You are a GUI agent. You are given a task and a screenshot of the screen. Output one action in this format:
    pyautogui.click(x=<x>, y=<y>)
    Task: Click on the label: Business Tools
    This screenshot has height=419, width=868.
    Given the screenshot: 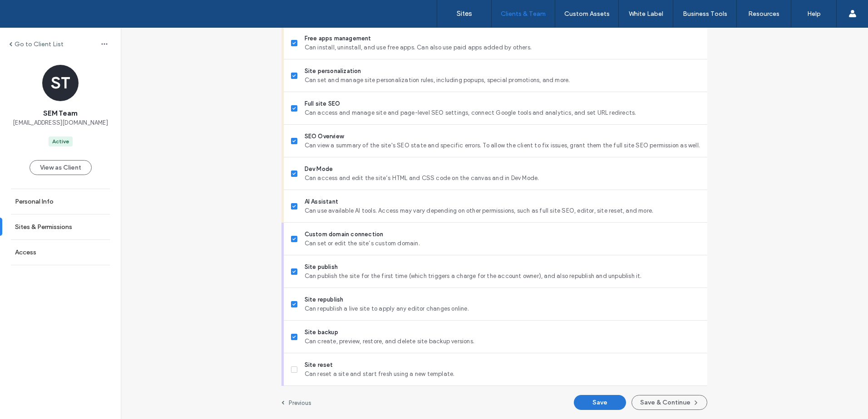 What is the action you would take?
    pyautogui.click(x=705, y=14)
    